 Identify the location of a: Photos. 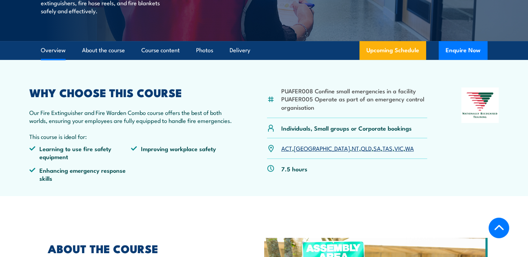
(204, 50).